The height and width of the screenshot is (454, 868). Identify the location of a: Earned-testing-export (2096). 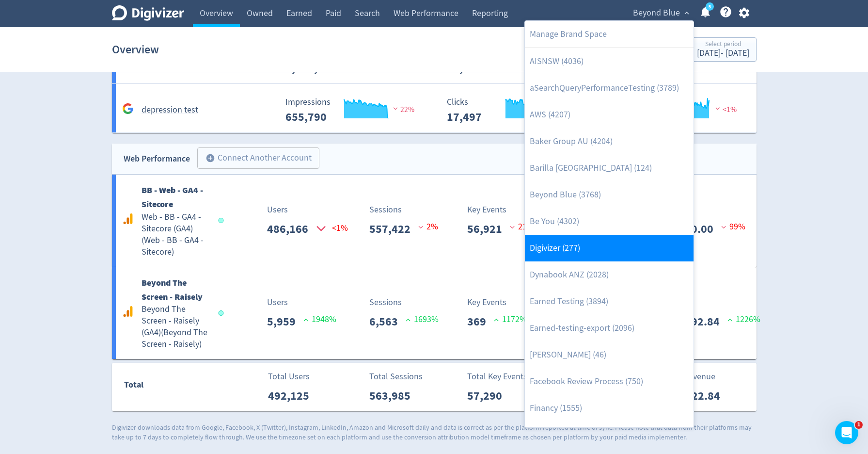
(609, 327).